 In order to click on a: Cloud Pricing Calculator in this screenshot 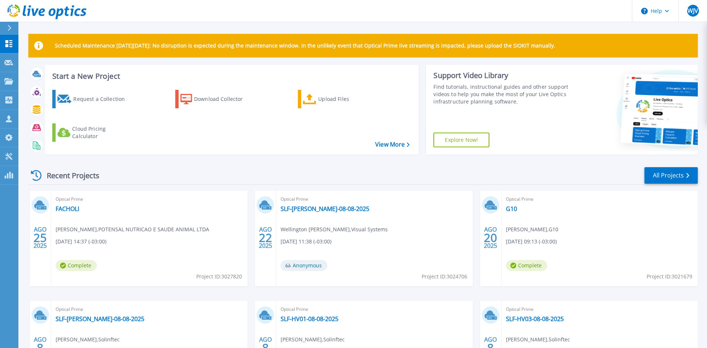, I will do `click(93, 132)`.